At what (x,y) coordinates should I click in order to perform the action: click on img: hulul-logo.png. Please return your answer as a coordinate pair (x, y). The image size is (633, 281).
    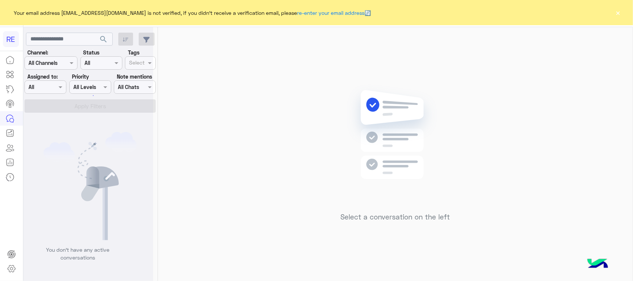
    Looking at the image, I should click on (597, 264).